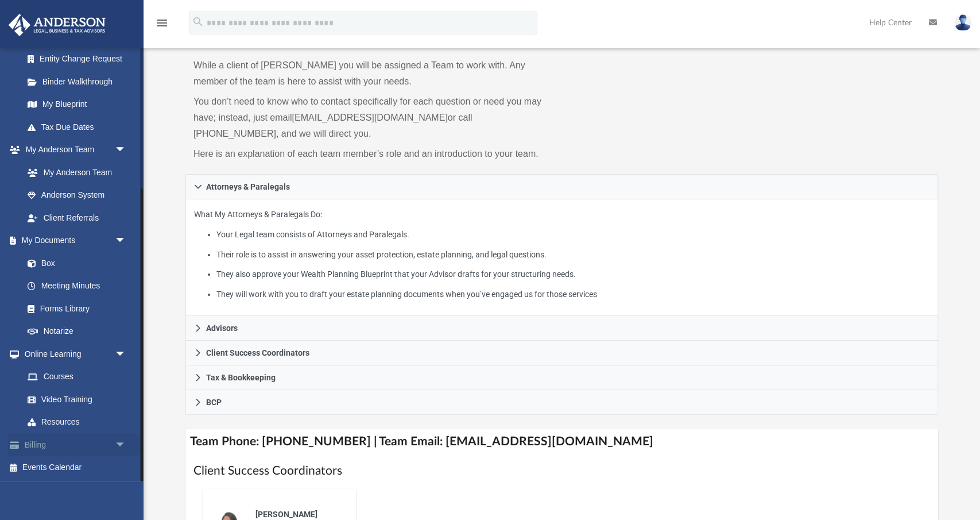  What do you see at coordinates (213, 402) in the screenshot?
I see `span: BCP` at bounding box center [213, 402].